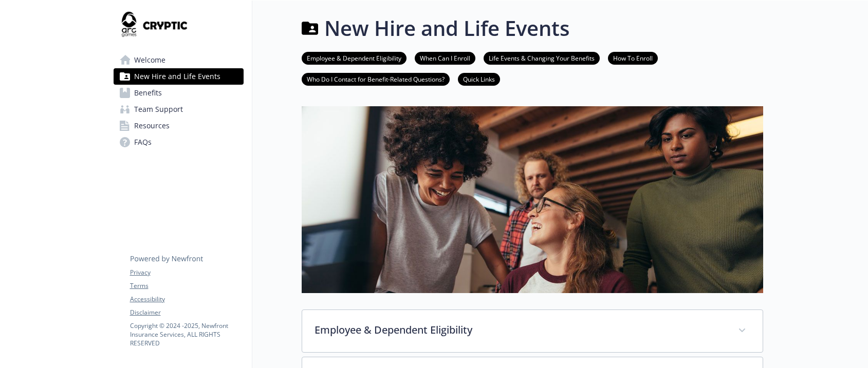  Describe the element at coordinates (186, 313) in the screenshot. I see `a: Disclaimer` at that location.